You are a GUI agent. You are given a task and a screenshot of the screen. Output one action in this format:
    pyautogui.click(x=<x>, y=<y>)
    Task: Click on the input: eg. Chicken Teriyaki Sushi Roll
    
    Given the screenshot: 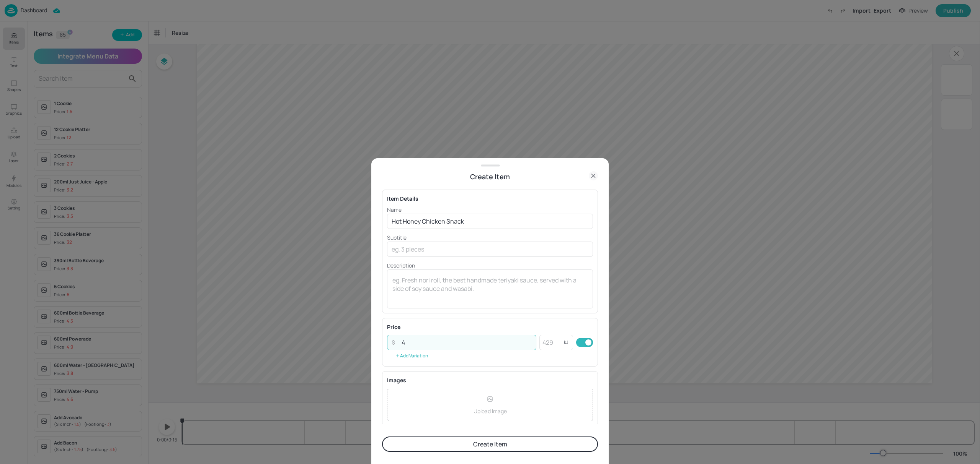 What is the action you would take?
    pyautogui.click(x=490, y=222)
    